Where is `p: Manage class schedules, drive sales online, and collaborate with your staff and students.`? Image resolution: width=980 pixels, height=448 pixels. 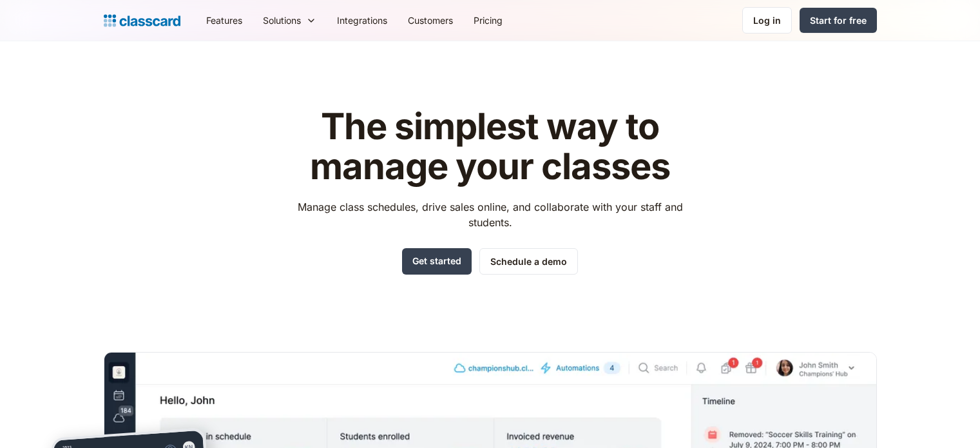 p: Manage class schedules, drive sales online, and collaborate with your staff and students. is located at coordinates (490, 215).